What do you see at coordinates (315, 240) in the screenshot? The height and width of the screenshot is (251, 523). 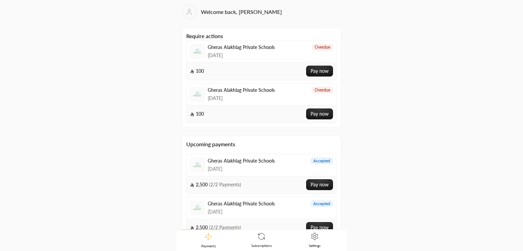 I see `a: Settings` at bounding box center [315, 240].